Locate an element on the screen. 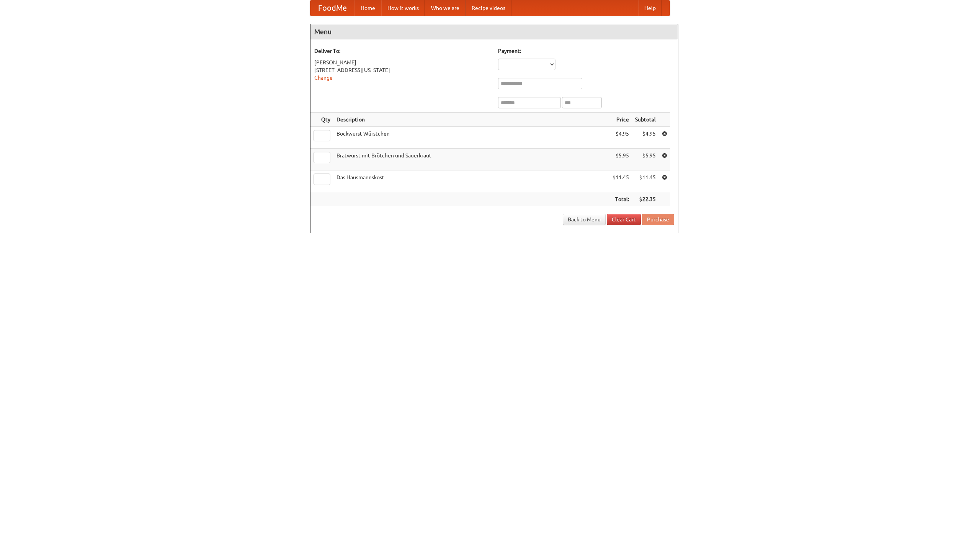 The image size is (980, 542). a: Home is located at coordinates (368, 8).